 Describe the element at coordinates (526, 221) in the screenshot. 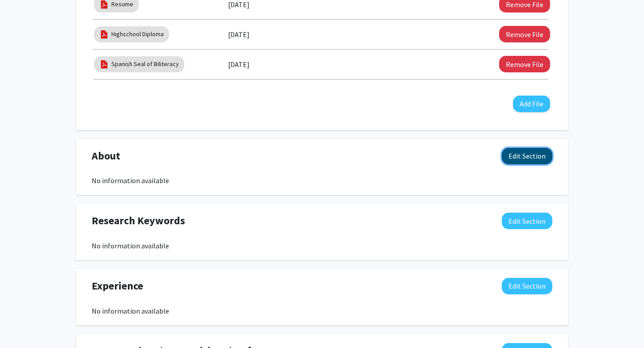

I see `button: Edit Research Keywords` at that location.